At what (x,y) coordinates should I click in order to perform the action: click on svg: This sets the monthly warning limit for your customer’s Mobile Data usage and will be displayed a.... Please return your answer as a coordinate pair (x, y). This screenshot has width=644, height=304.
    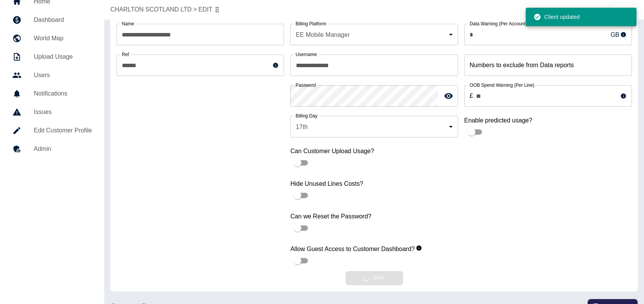
    Looking at the image, I should click on (623, 34).